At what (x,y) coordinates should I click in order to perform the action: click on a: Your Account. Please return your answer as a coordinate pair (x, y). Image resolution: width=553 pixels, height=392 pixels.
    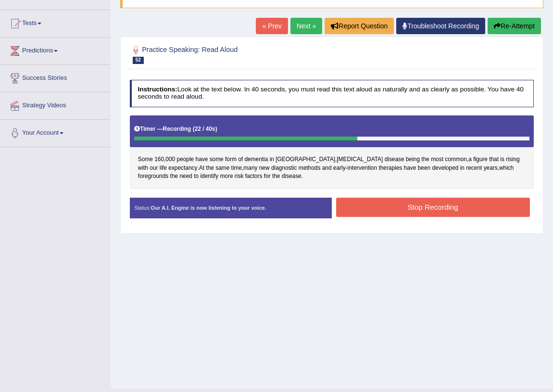
    Looking at the image, I should click on (55, 132).